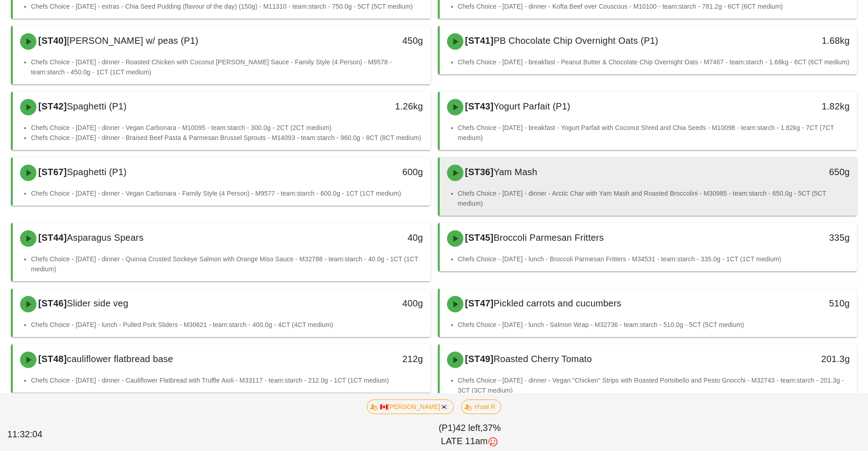 The height and width of the screenshot is (451, 868). I want to click on span: cauliflower flatbread base, so click(120, 359).